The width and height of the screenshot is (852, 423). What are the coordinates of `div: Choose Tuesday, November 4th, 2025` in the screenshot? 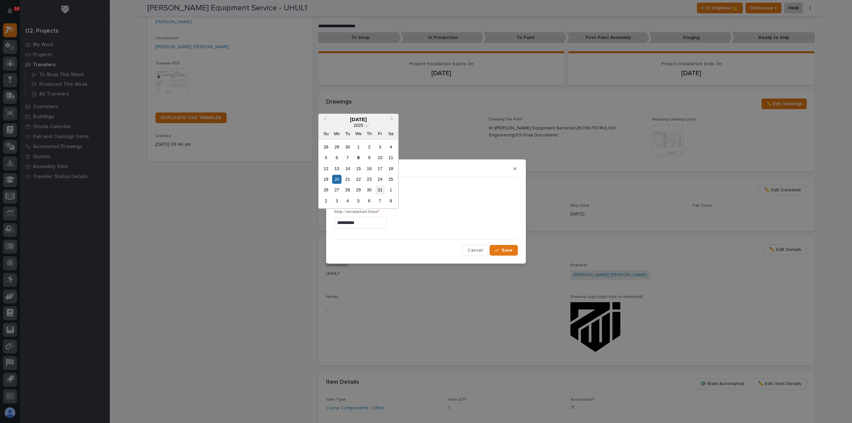 It's located at (347, 201).